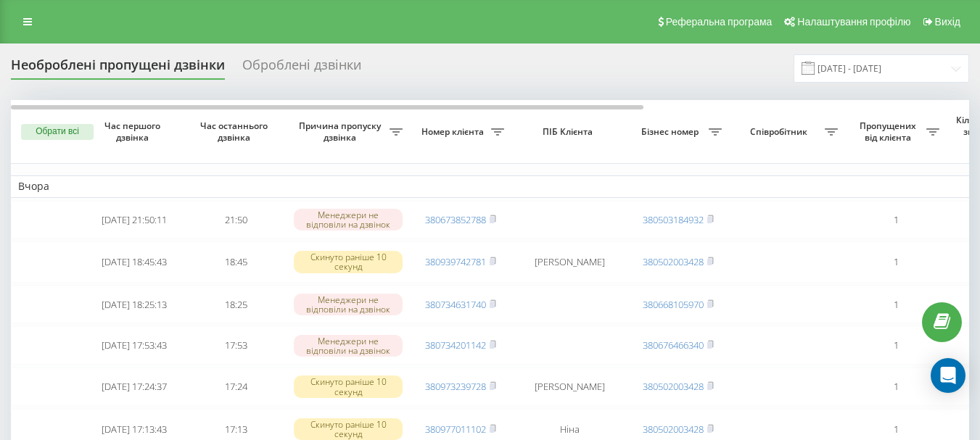  What do you see at coordinates (674, 304) in the screenshot?
I see `a: 380668105970` at bounding box center [674, 304].